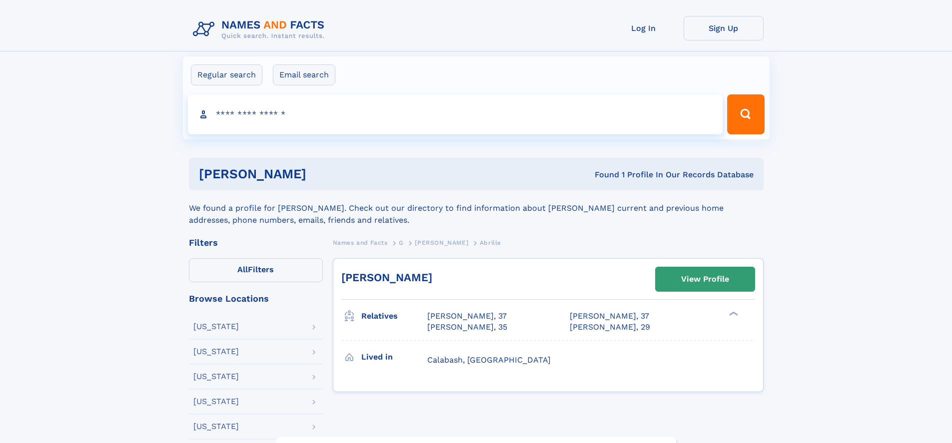 Image resolution: width=952 pixels, height=443 pixels. Describe the element at coordinates (242, 269) in the screenshot. I see `span: All` at that location.